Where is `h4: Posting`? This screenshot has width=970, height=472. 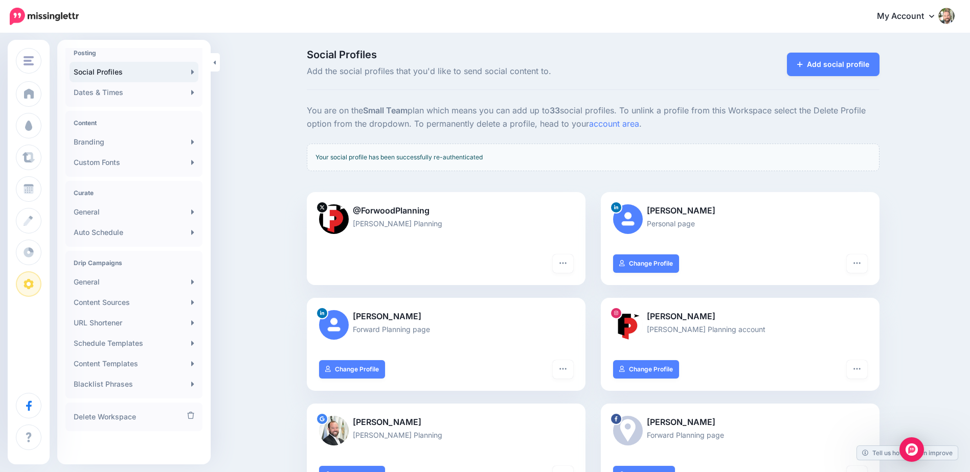 h4: Posting is located at coordinates (134, 53).